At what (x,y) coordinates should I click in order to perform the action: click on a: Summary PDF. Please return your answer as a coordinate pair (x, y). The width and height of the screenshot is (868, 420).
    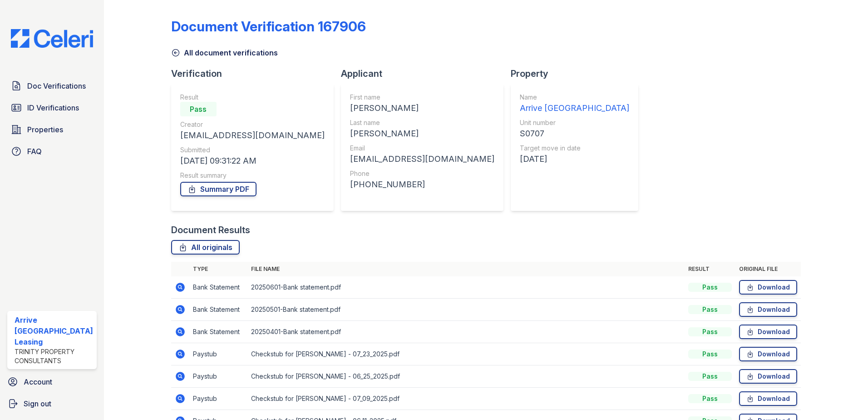
    Looking at the image, I should click on (218, 189).